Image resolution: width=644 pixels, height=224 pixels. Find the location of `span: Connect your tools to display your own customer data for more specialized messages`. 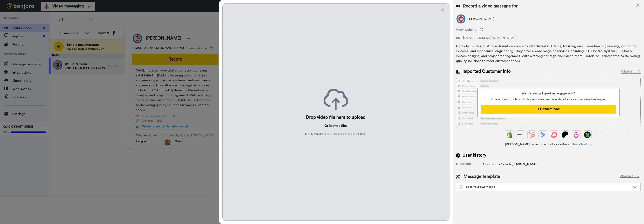

span: Connect your tools to display your own customer data for more specialized messages is located at coordinates (549, 99).